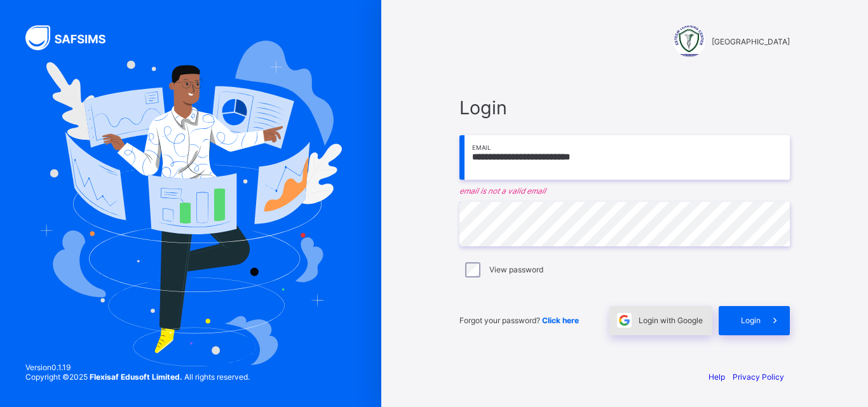  What do you see at coordinates (624, 320) in the screenshot?
I see `img: google.396cfc9801f0270233282035f929180a.svg` at bounding box center [624, 320].